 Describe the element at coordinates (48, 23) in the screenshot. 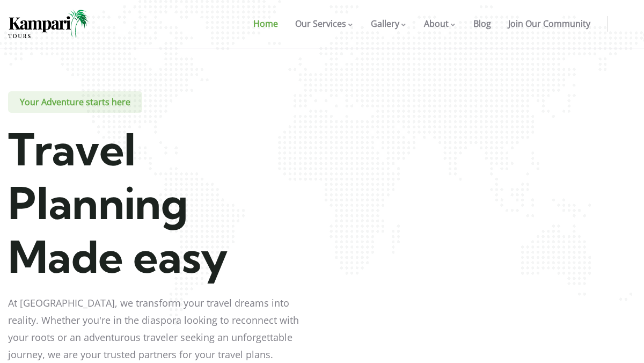

I see `img: Home` at that location.